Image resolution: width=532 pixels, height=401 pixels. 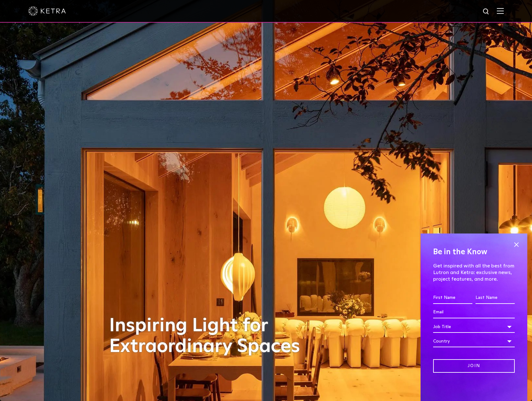 What do you see at coordinates (47, 11) in the screenshot?
I see `img: ketra-logo-2019-white` at bounding box center [47, 11].